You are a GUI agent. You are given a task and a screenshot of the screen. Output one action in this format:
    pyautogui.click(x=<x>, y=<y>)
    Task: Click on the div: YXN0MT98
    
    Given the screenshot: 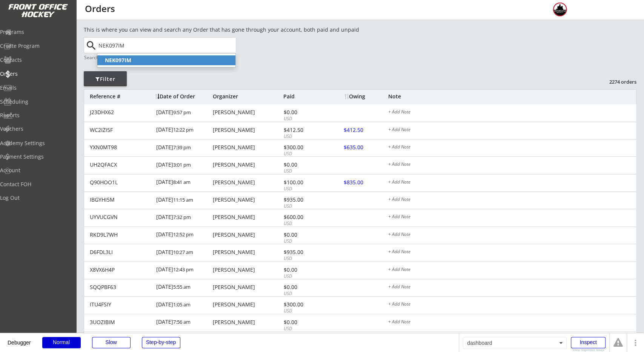 What is the action you would take?
    pyautogui.click(x=120, y=147)
    